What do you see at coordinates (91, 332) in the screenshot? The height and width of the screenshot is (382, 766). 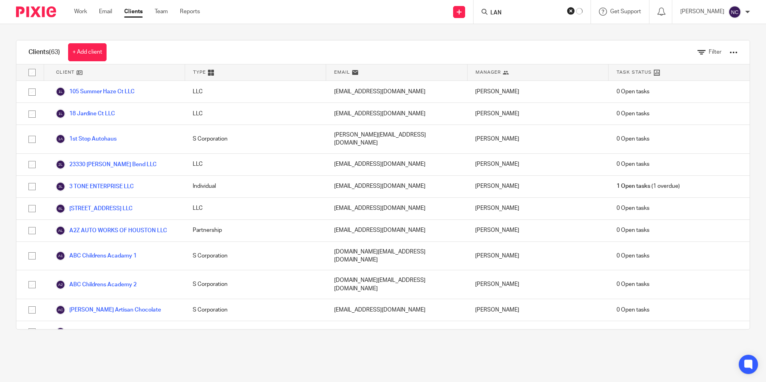 I see `a: Armen's Solutions LLC` at bounding box center [91, 332].